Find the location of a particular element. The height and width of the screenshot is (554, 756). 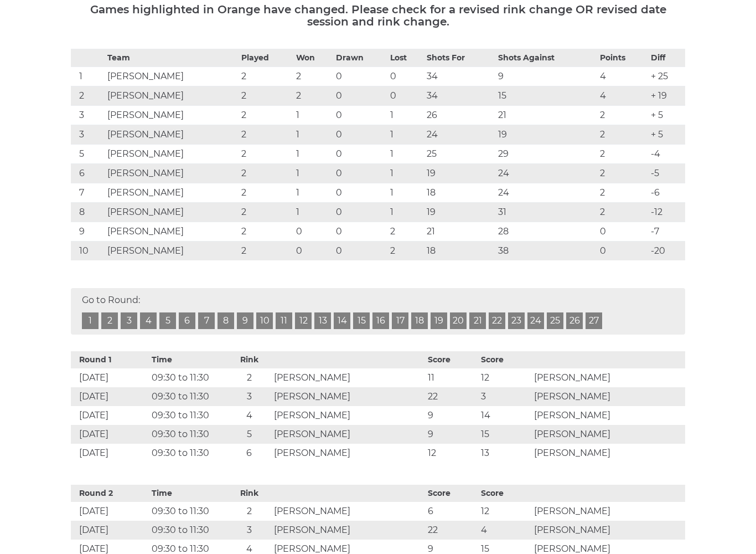

td: 7 is located at coordinates (87, 193).